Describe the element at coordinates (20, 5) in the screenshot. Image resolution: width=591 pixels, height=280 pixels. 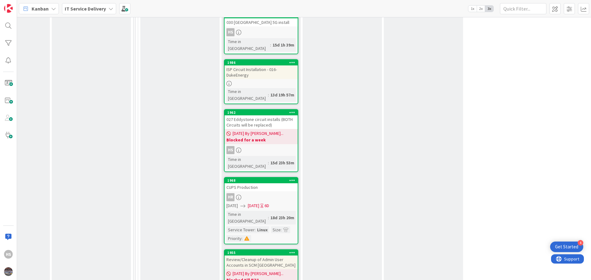
I see `span: Support` at that location.